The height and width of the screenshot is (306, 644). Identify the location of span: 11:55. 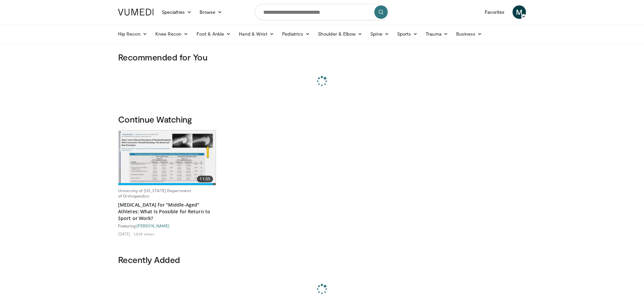
(205, 179).